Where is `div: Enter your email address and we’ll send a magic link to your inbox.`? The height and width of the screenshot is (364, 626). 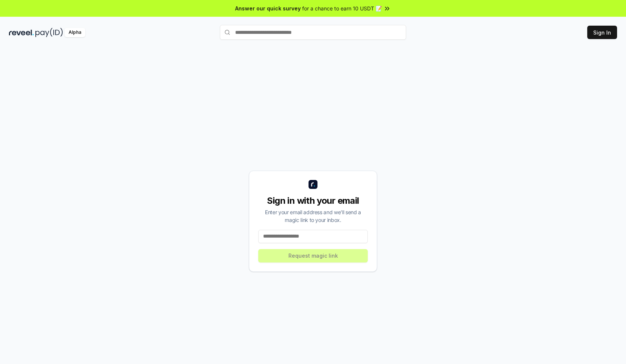 div: Enter your email address and we’ll send a magic link to your inbox. is located at coordinates (313, 216).